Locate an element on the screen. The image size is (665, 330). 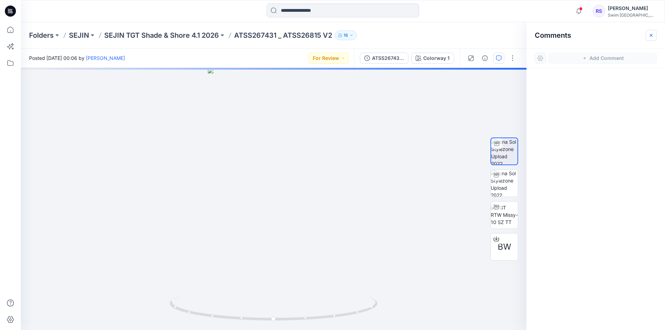
button: Colorway 1 is located at coordinates (433, 58).